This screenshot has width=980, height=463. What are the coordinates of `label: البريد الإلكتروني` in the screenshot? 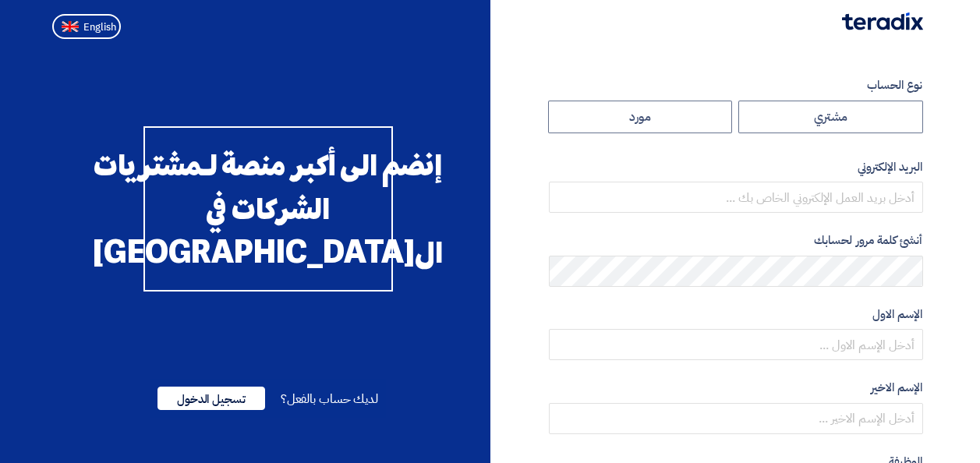 It's located at (736, 167).